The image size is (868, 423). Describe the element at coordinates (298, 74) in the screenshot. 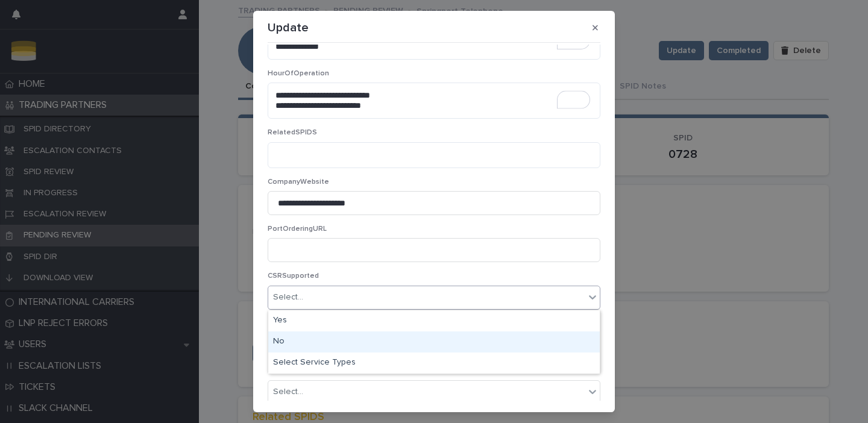

I see `span: HourOfOperation` at that location.